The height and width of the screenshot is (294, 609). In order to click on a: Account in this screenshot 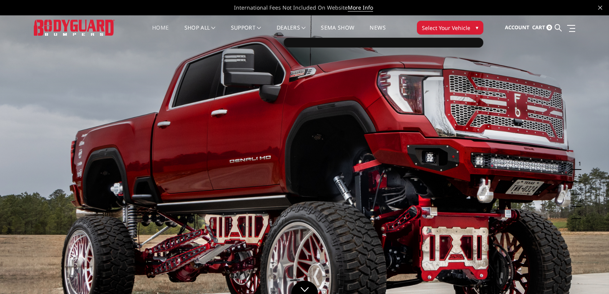, I will do `click(517, 28)`.